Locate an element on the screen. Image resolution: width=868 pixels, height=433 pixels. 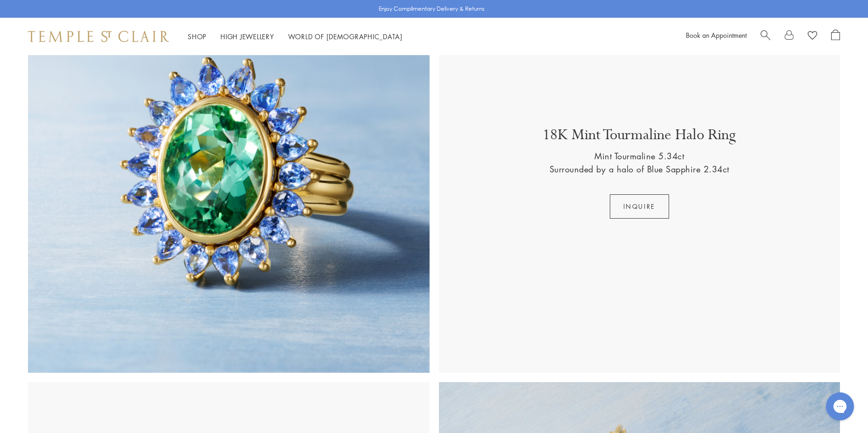
a: Book an Appointment is located at coordinates (716, 35).